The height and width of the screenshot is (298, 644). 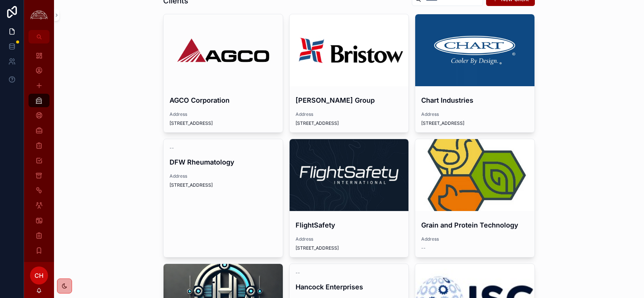 I want to click on img: App logo, so click(x=39, y=15).